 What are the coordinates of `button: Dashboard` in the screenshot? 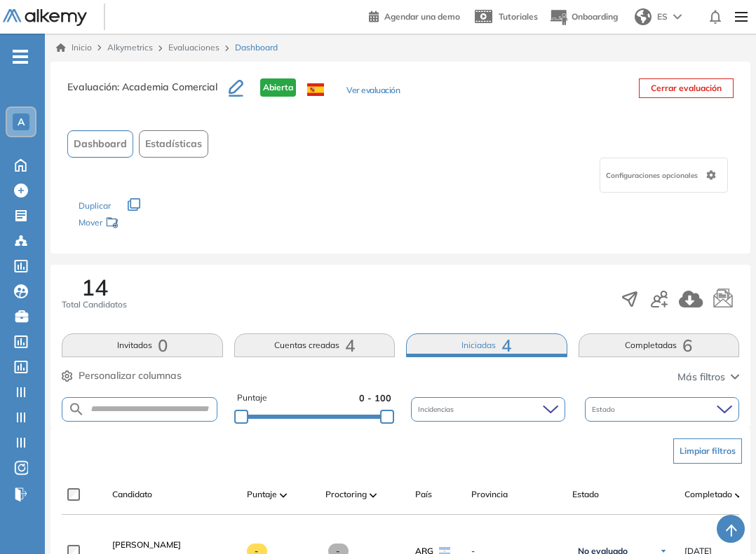 It's located at (100, 143).